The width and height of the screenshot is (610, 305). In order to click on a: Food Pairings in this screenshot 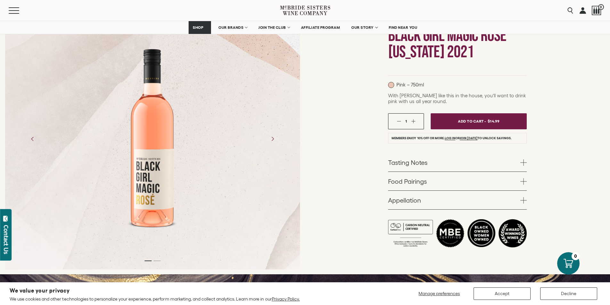, I will do `click(457, 181)`.